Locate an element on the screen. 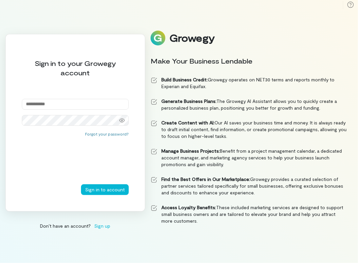 The width and height of the screenshot is (358, 263). strong: Create Content with AI: is located at coordinates (188, 122).